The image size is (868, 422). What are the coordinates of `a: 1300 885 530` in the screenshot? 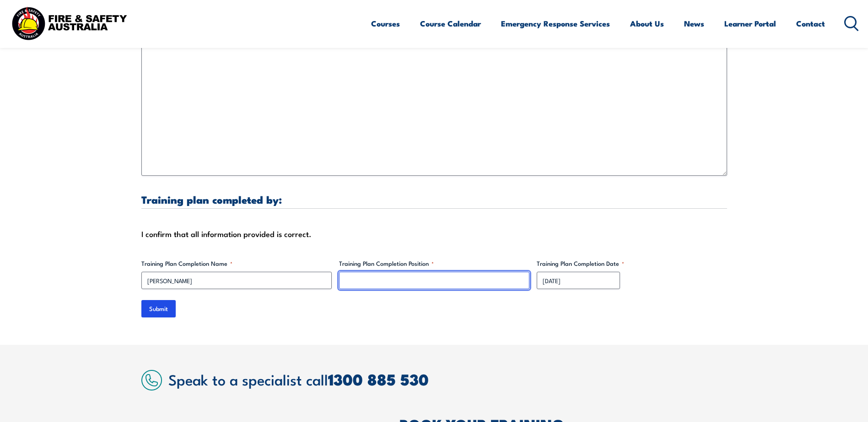 It's located at (379, 379).